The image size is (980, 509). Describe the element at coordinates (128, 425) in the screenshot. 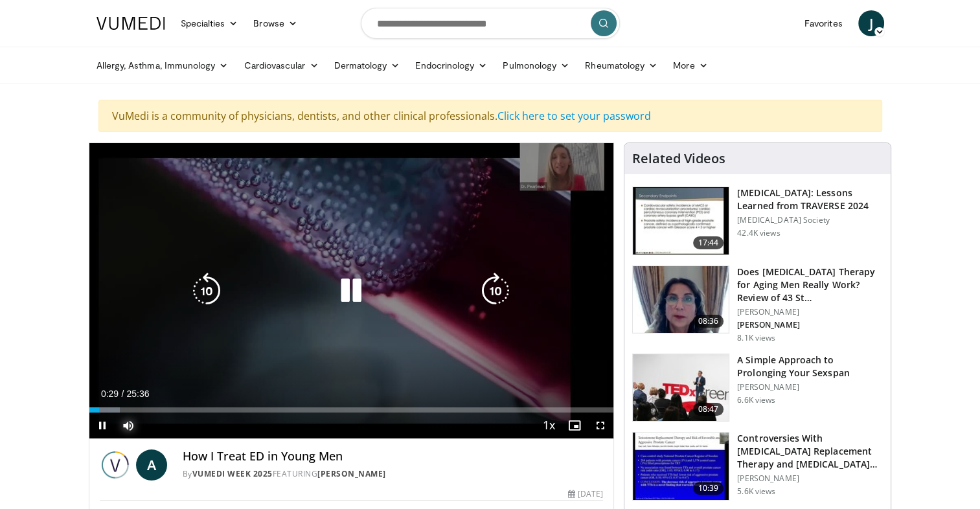

I see `button: Mute` at that location.